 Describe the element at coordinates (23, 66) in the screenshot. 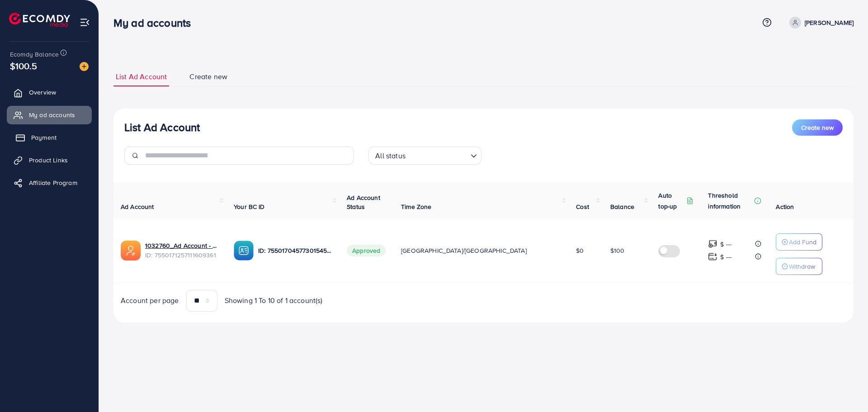

I see `span: $100.5` at that location.